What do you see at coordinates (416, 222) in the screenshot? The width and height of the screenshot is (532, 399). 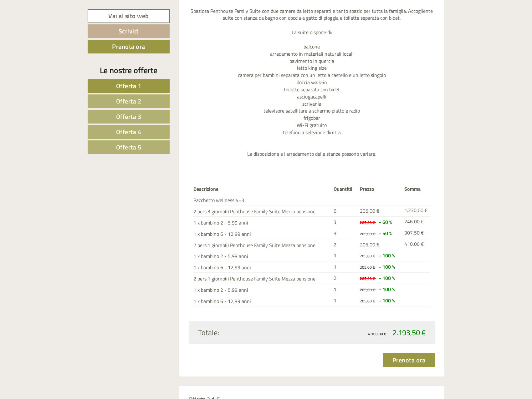 I see `td: 246,00 €` at bounding box center [416, 222].